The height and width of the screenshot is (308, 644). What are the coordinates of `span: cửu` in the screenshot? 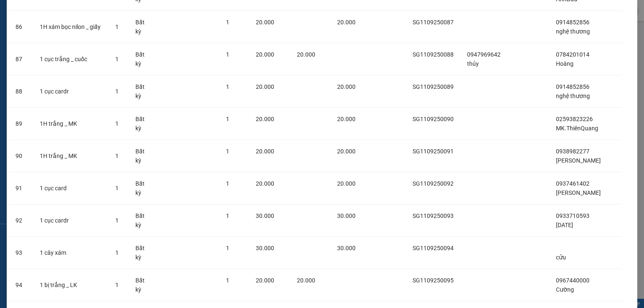 It's located at (561, 257).